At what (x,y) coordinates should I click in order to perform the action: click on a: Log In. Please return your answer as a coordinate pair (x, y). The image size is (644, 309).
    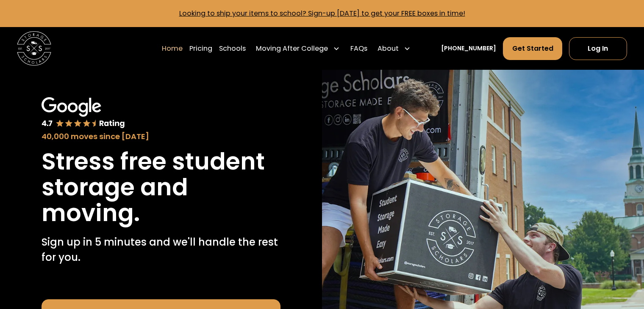
    Looking at the image, I should click on (598, 49).